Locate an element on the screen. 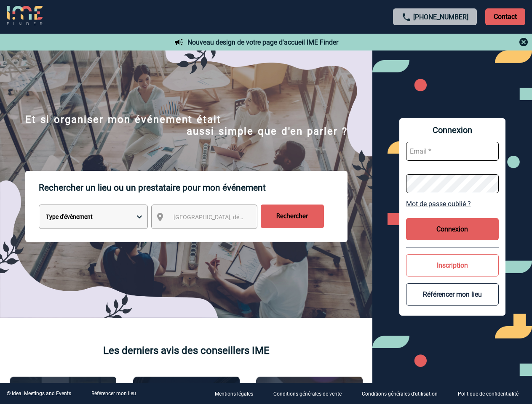  img: call-24-px.png is located at coordinates (406, 17).